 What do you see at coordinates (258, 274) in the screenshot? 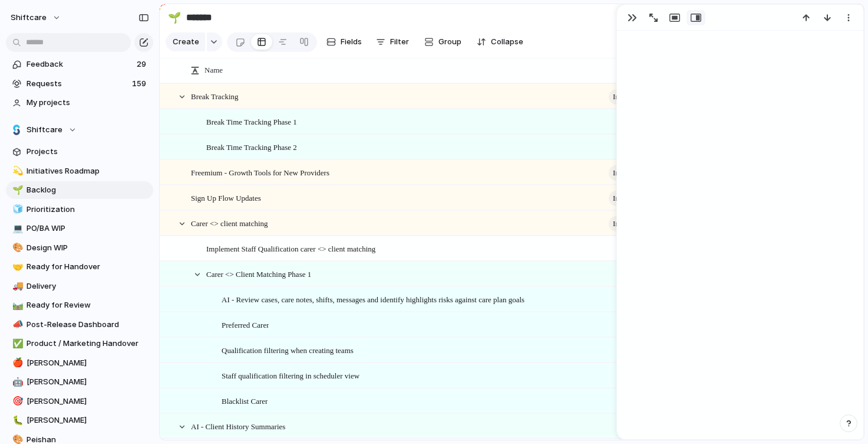
I see `span: Carer <> Client Matching Phase 1` at bounding box center [258, 274].